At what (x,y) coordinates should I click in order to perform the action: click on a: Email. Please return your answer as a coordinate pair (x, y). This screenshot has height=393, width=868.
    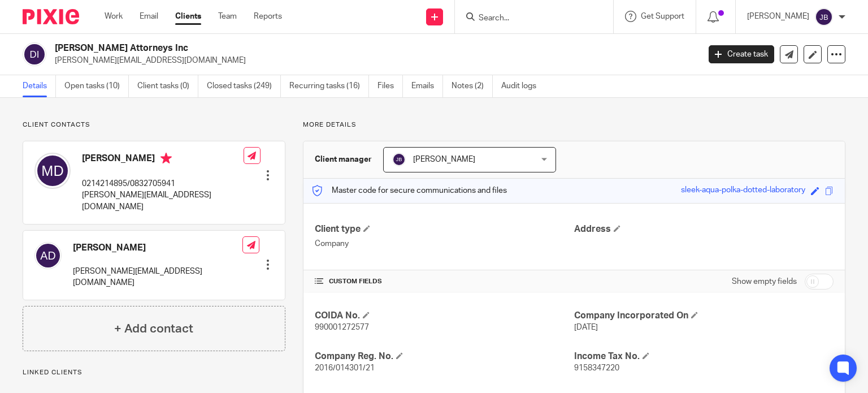
    Looking at the image, I should click on (149, 17).